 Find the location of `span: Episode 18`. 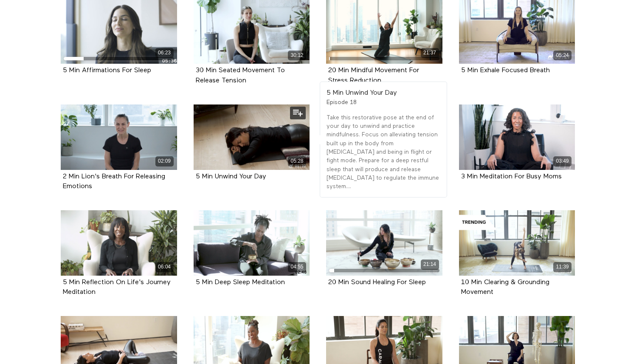

span: Episode 18 is located at coordinates (341, 102).